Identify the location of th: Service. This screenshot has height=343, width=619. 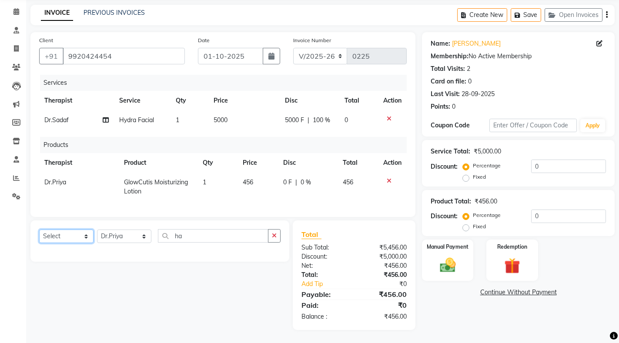
(142, 100).